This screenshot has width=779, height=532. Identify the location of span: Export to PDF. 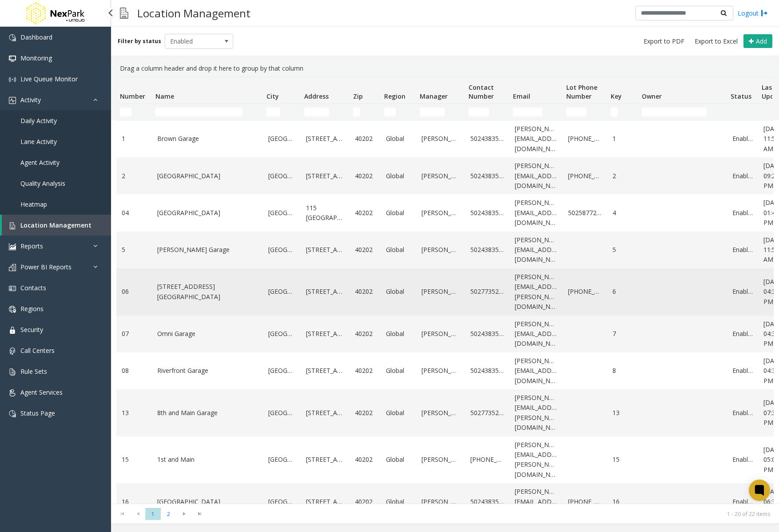
(664, 41).